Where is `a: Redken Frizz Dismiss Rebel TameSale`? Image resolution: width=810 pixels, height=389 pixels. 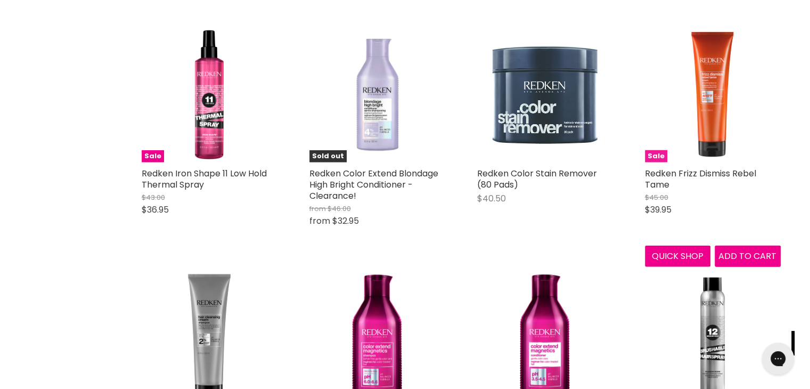 a: Redken Frizz Dismiss Rebel TameSale is located at coordinates (713, 94).